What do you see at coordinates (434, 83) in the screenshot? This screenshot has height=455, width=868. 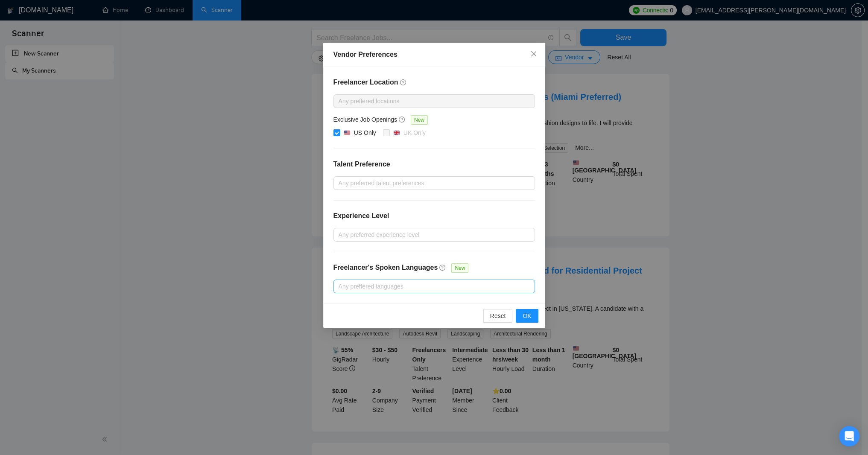 I see `h4: Freelancer Location` at bounding box center [434, 83].